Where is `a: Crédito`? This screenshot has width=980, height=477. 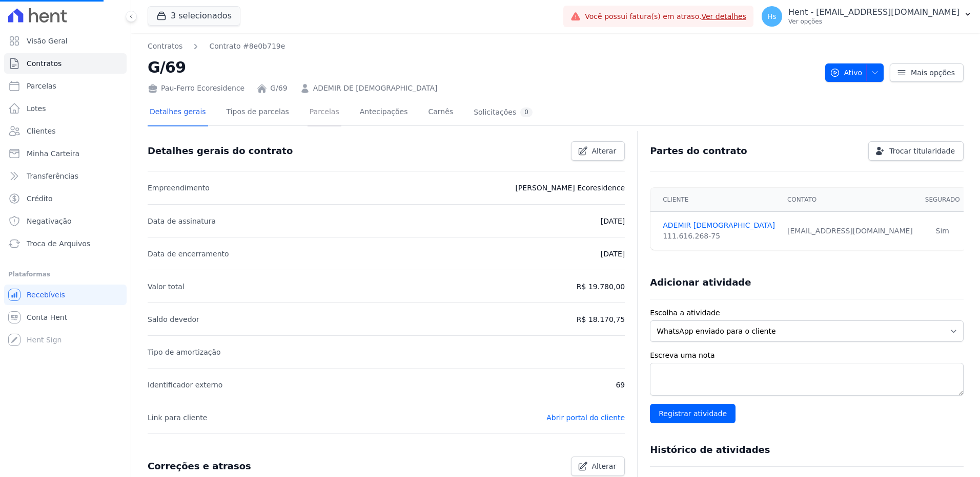
a: Crédito is located at coordinates (65, 199).